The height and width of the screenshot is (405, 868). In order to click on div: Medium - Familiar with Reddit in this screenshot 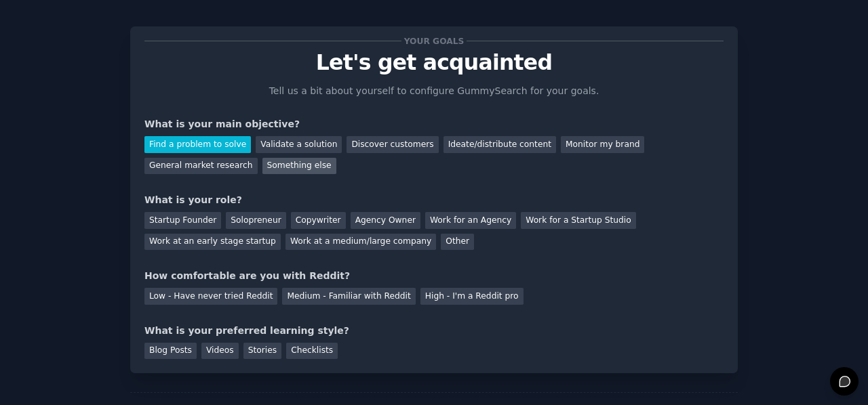, I will do `click(348, 296)`.